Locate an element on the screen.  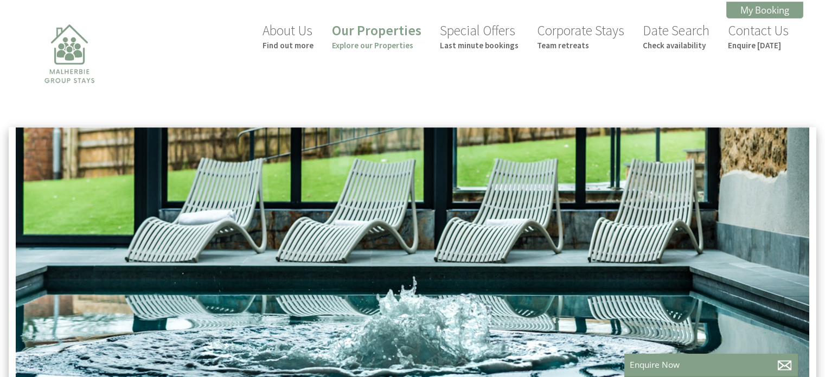
a: About UsFind out more is located at coordinates (288, 36).